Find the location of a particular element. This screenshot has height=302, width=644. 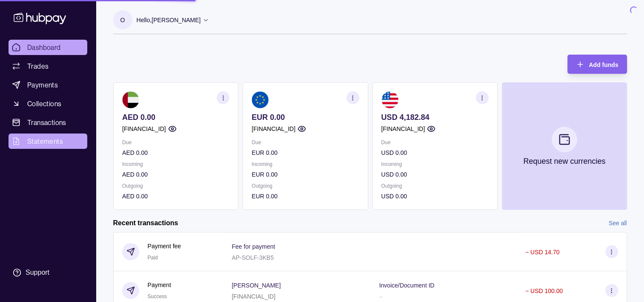

a: Transactions is located at coordinates (48, 122).